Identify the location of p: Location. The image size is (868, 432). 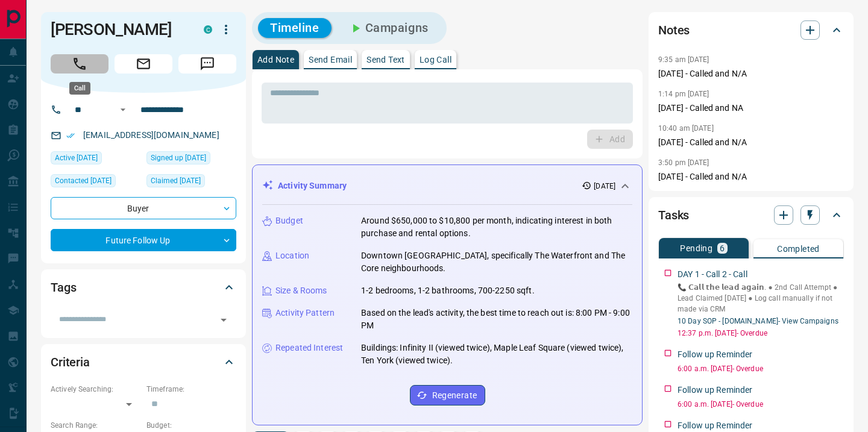
(292, 256).